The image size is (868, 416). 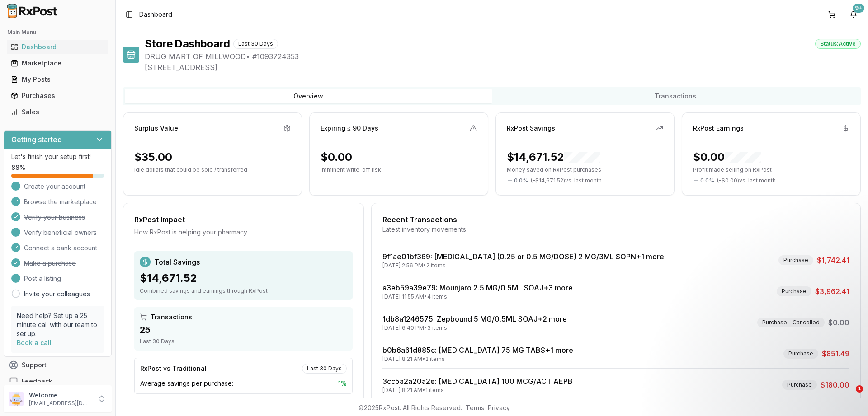 I want to click on div: Surplus Value, so click(x=156, y=128).